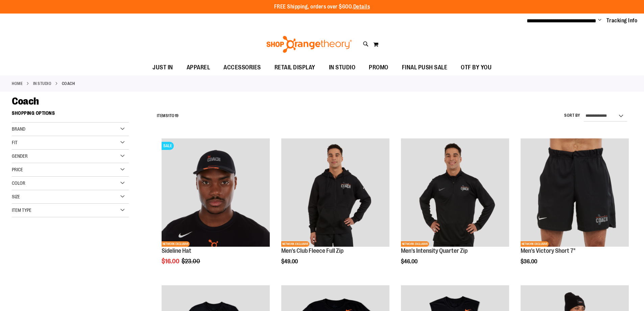 The width and height of the screenshot is (644, 311). What do you see at coordinates (216, 193) in the screenshot?
I see `a: Sideline Hat primary imageSALENETWORK EXCLUSIVE` at bounding box center [216, 193].